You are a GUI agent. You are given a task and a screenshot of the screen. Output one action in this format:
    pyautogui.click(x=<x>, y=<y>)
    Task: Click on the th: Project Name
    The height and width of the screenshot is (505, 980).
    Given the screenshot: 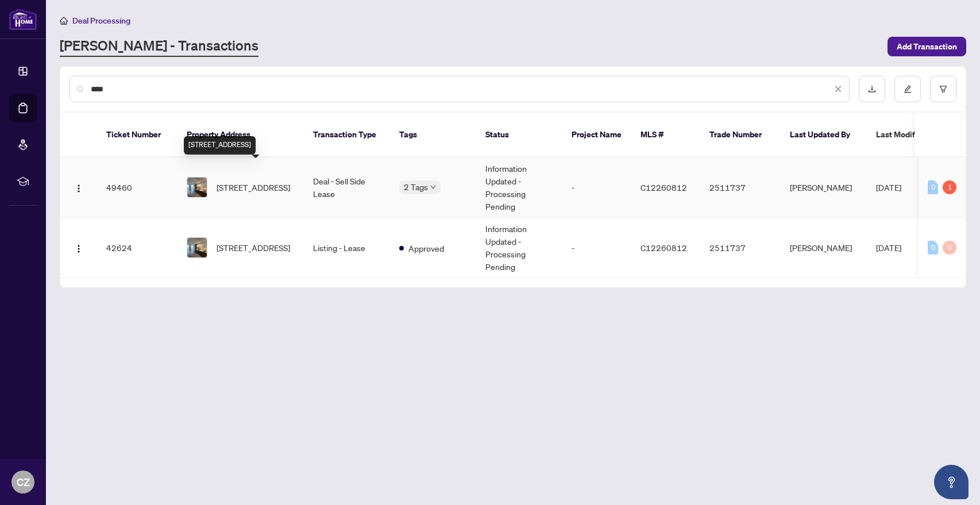 What is the action you would take?
    pyautogui.click(x=597, y=135)
    